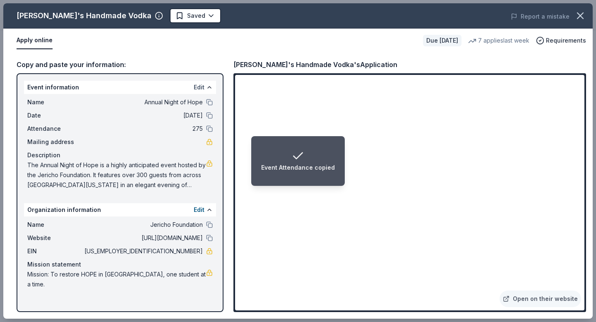 The image size is (596, 322). I want to click on span: Saved, so click(196, 16).